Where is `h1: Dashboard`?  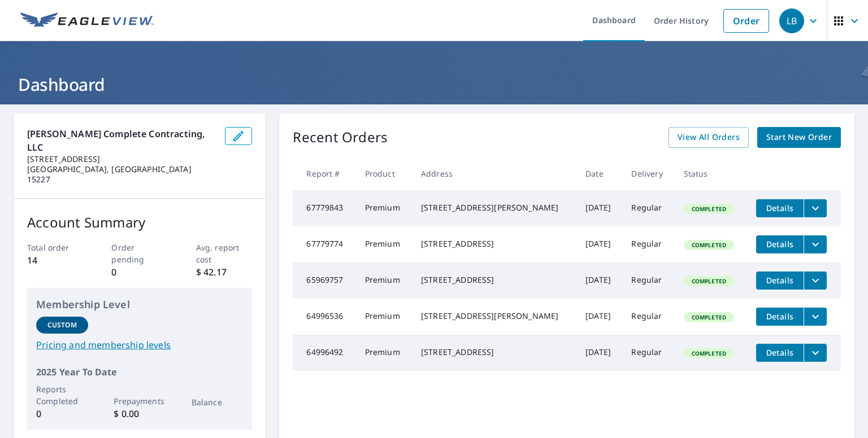
h1: Dashboard is located at coordinates (434, 84).